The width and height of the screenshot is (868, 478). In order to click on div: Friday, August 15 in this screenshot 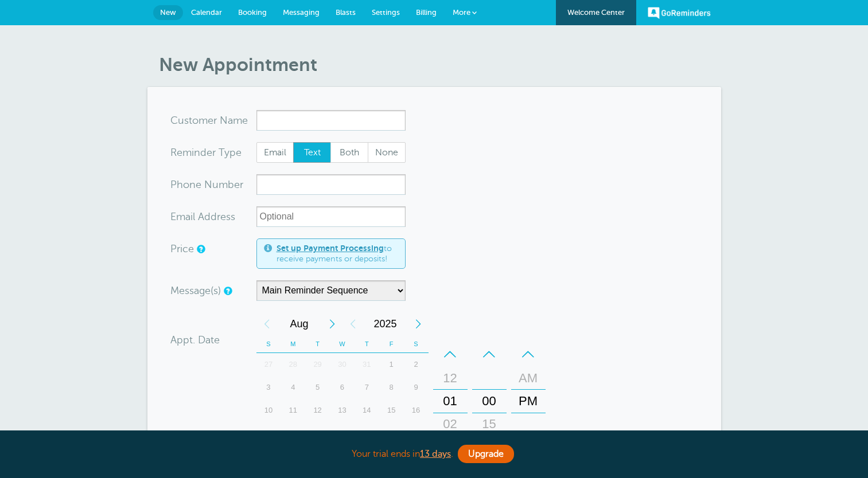, I will do `click(391, 411)`.